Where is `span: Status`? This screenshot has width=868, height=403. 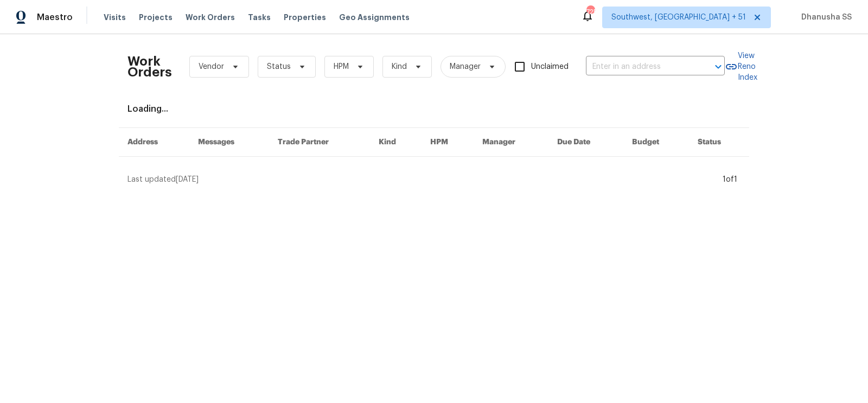
span: Status is located at coordinates (279, 67).